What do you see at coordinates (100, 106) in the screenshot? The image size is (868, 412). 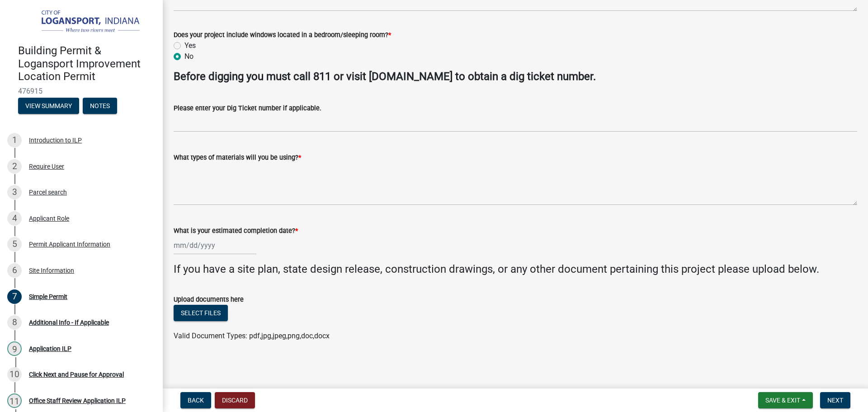 I see `wm-modal-confirm: Notes` at bounding box center [100, 106].